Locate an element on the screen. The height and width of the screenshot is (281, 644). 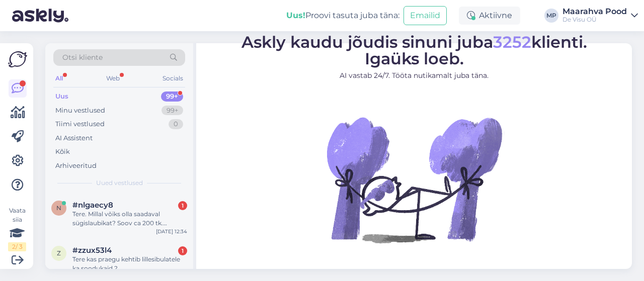
div: Kõik is located at coordinates (63, 152).